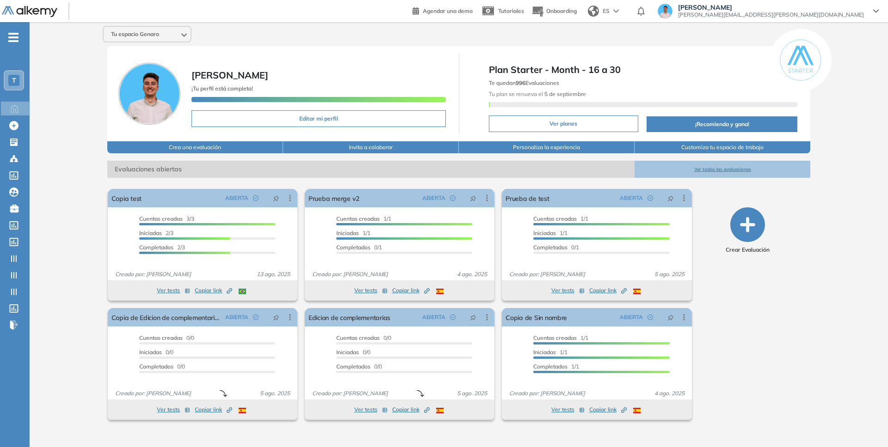 This screenshot has height=447, width=888. I want to click on span: Tu plan se renueva el, so click(537, 94).